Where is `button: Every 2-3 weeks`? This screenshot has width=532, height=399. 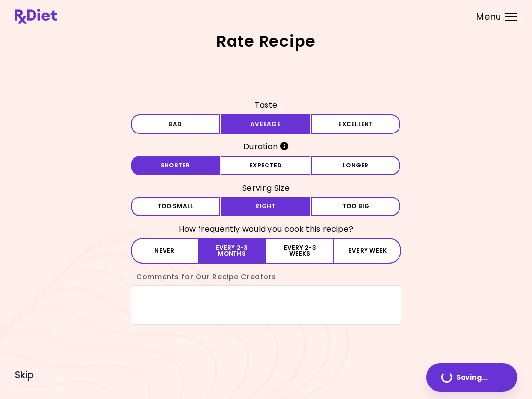
button: Every 2-3 weeks is located at coordinates (300, 250).